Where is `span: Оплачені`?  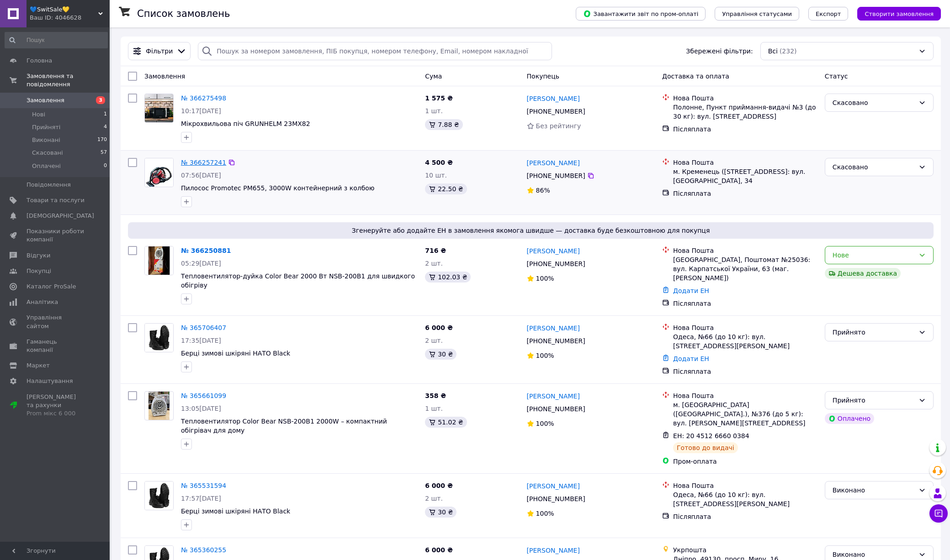 span: Оплачені is located at coordinates (46, 166).